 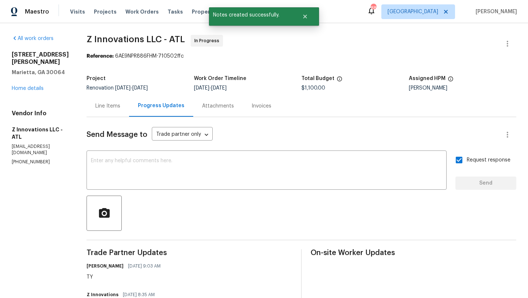 I want to click on span: Request response, so click(x=488, y=160).